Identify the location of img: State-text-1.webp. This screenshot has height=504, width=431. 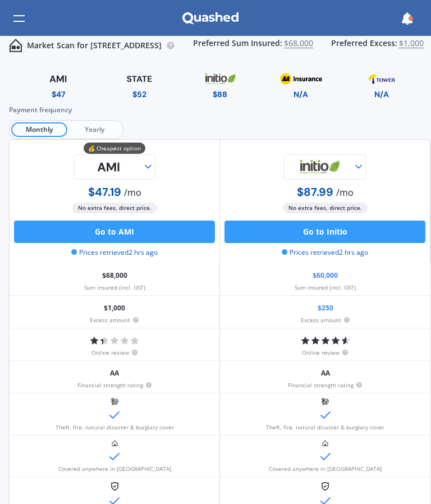
(139, 79).